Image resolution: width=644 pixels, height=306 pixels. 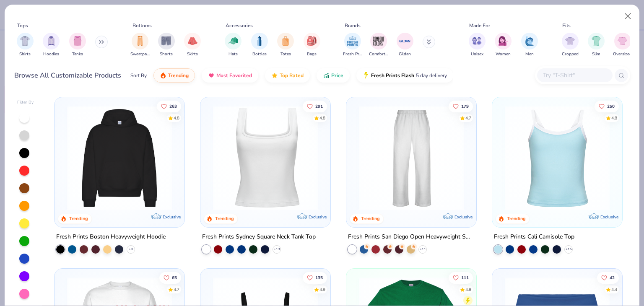 What do you see at coordinates (392, 75) in the screenshot?
I see `span: Fresh Prints Flash` at bounding box center [392, 75].